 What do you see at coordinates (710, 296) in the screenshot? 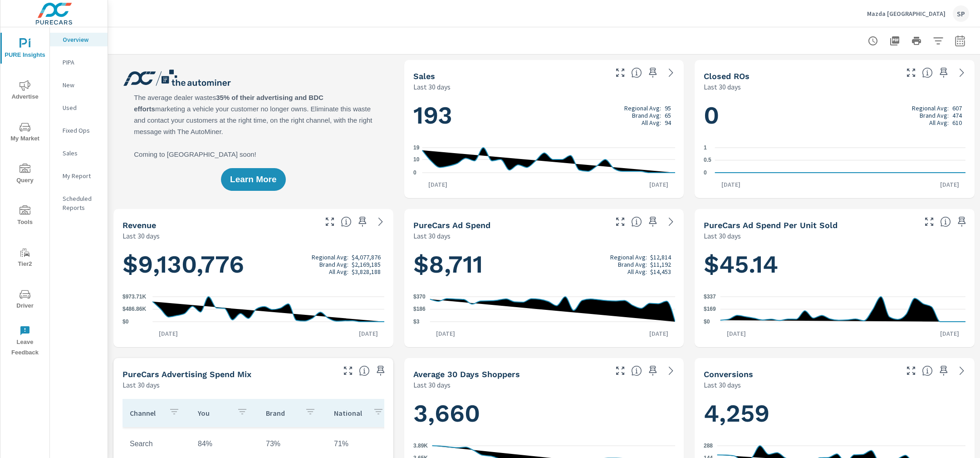
I see `text: $337` at bounding box center [710, 296].